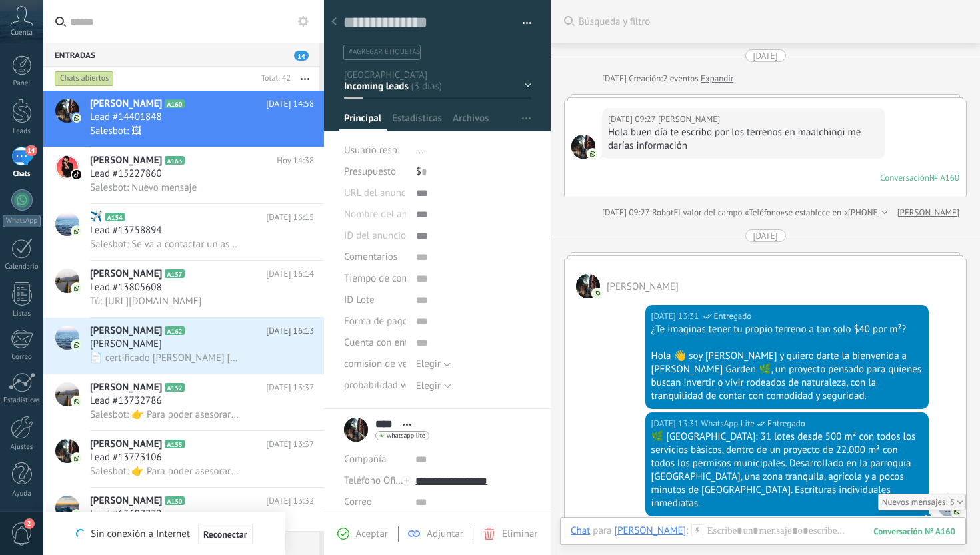 The image size is (980, 555). What do you see at coordinates (374, 236) in the screenshot?
I see `div: ID del anuncio de TikTok` at bounding box center [374, 236].